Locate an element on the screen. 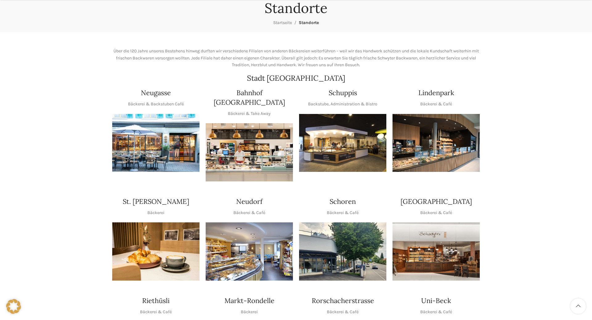 The width and height of the screenshot is (592, 320). img: Neugasse is located at coordinates (156, 143).